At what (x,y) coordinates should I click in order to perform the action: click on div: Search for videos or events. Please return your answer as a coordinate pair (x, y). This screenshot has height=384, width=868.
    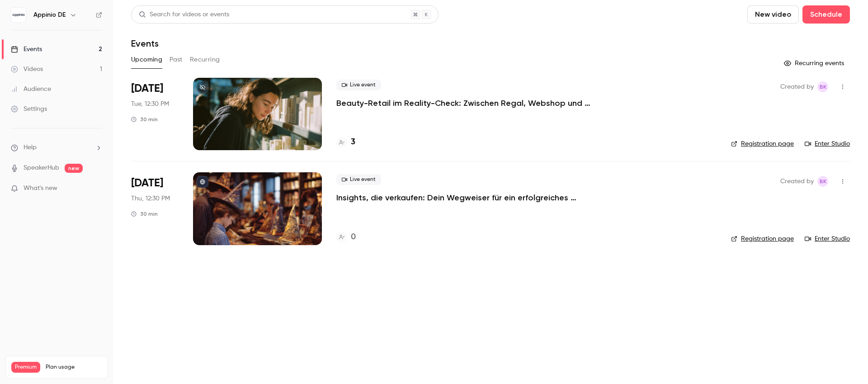
    Looking at the image, I should click on (184, 14).